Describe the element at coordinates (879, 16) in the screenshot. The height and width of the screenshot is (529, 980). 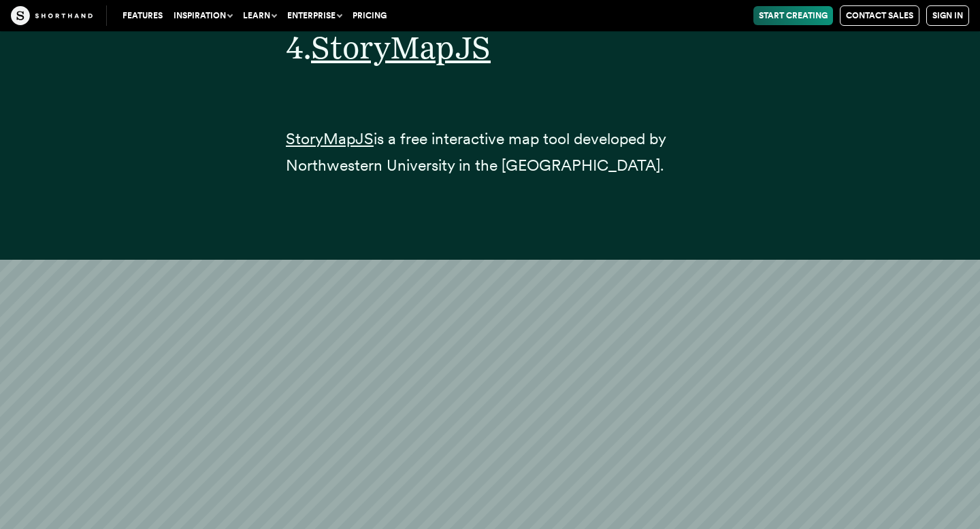
I see `a: Contact Sales` at that location.